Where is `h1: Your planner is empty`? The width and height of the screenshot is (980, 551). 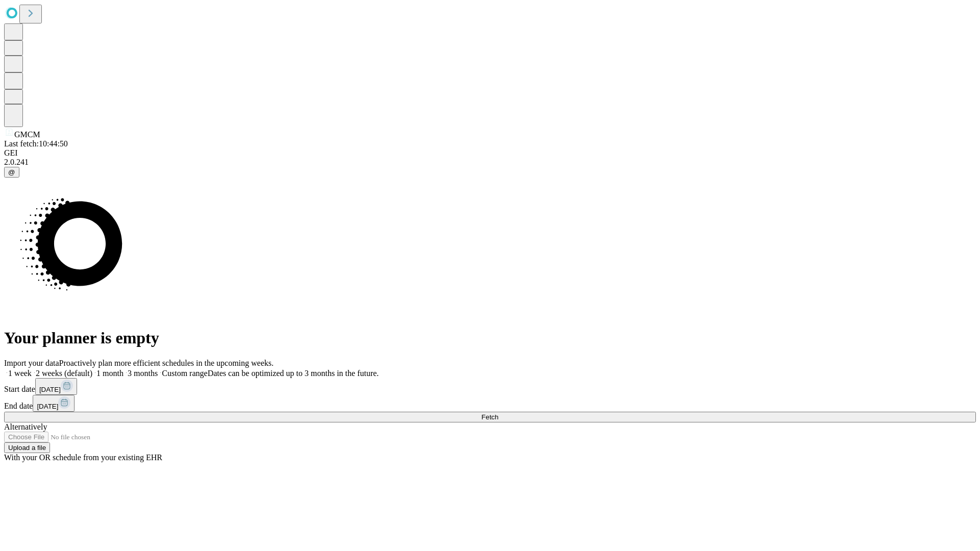
h1: Your planner is empty is located at coordinates (490, 338).